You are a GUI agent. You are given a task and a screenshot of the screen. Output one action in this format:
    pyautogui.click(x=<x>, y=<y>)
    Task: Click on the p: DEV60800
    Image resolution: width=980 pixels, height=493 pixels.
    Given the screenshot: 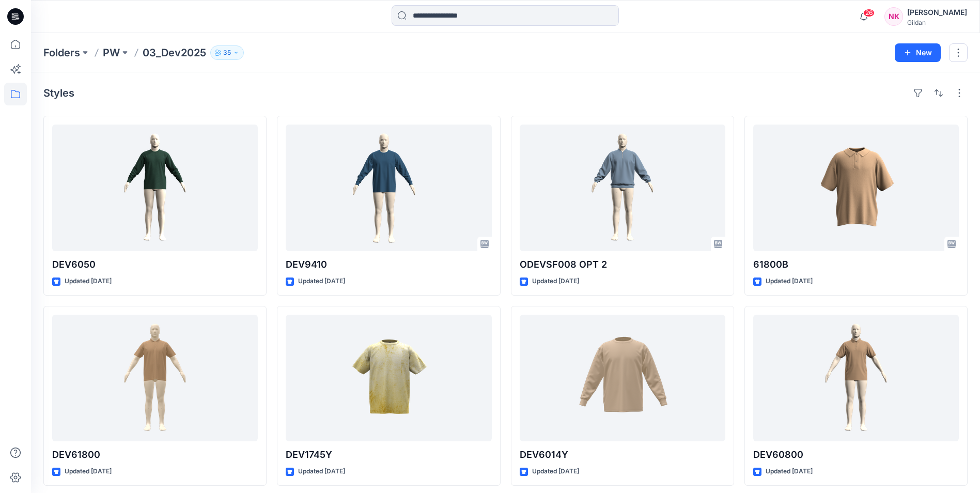 What is the action you would take?
    pyautogui.click(x=856, y=454)
    